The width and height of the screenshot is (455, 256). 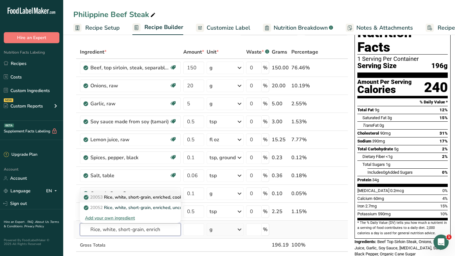 I want to click on div: Custom Reports, so click(x=23, y=106).